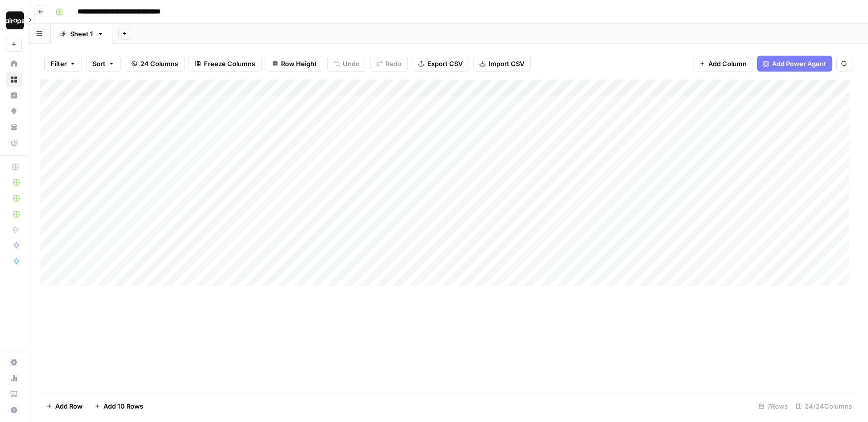  Describe the element at coordinates (123, 407) in the screenshot. I see `span: Add 10 Rows` at that location.